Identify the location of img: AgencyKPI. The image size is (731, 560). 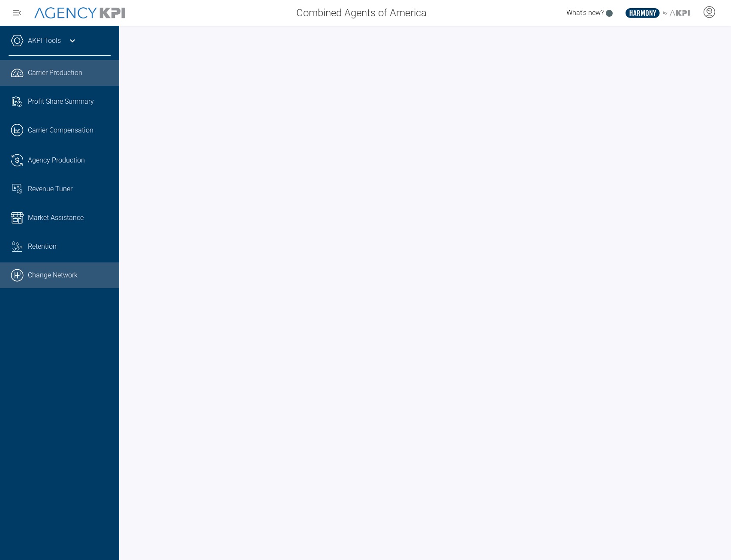
(80, 13).